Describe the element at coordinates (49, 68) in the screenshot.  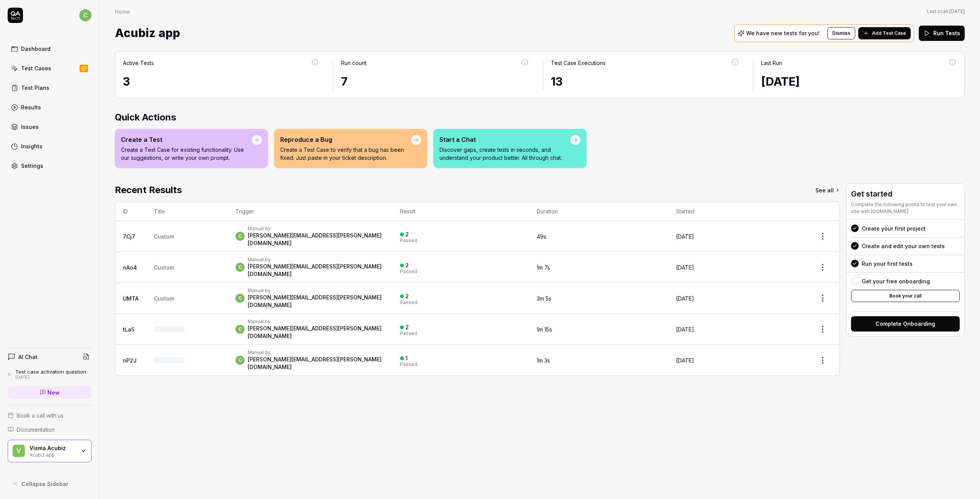
I see `a: Test Cases` at that location.